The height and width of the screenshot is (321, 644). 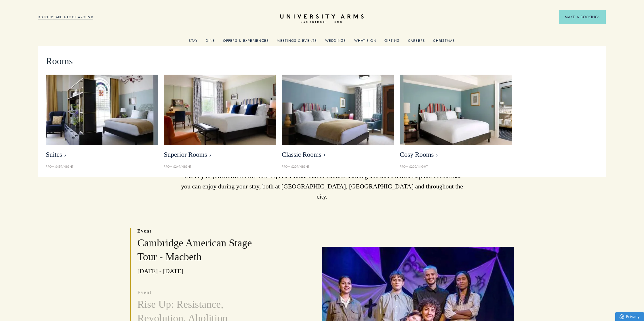 I want to click on p: From £229/night, so click(x=338, y=167).